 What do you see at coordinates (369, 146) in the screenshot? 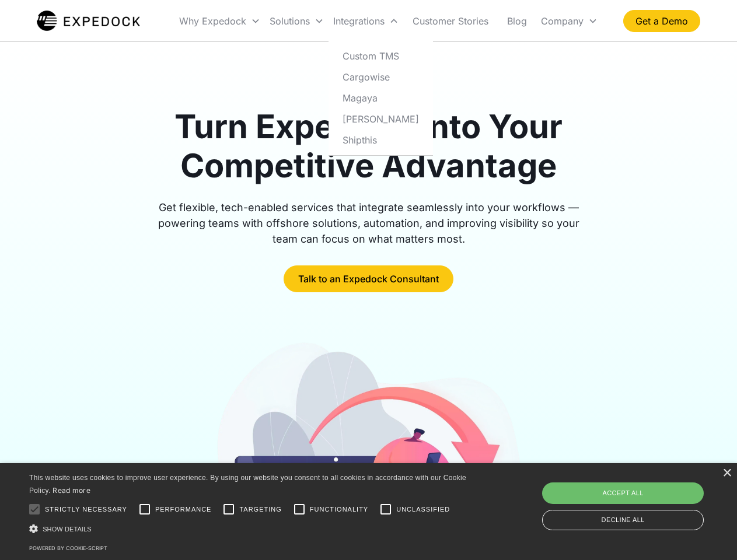
I see `h1: Turn Expedock Into Your Competitive Advantage` at bounding box center [369, 146].